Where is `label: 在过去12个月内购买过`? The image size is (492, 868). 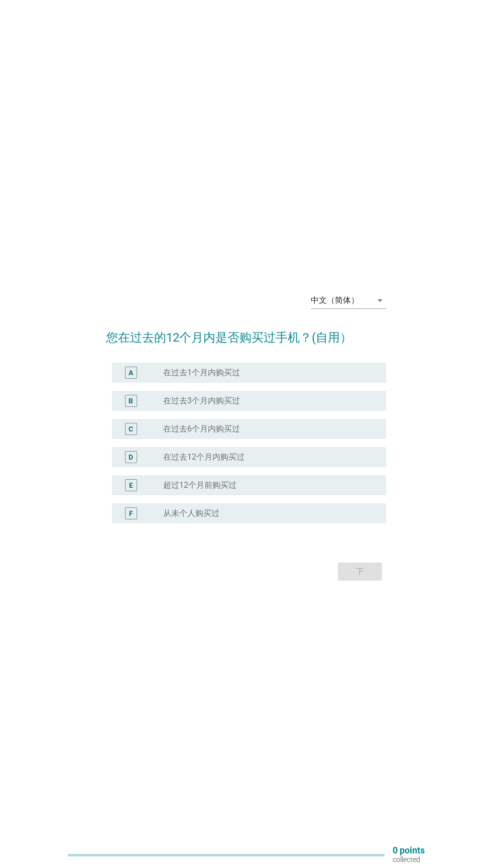 label: 在过去12个月内购买过 is located at coordinates (204, 457).